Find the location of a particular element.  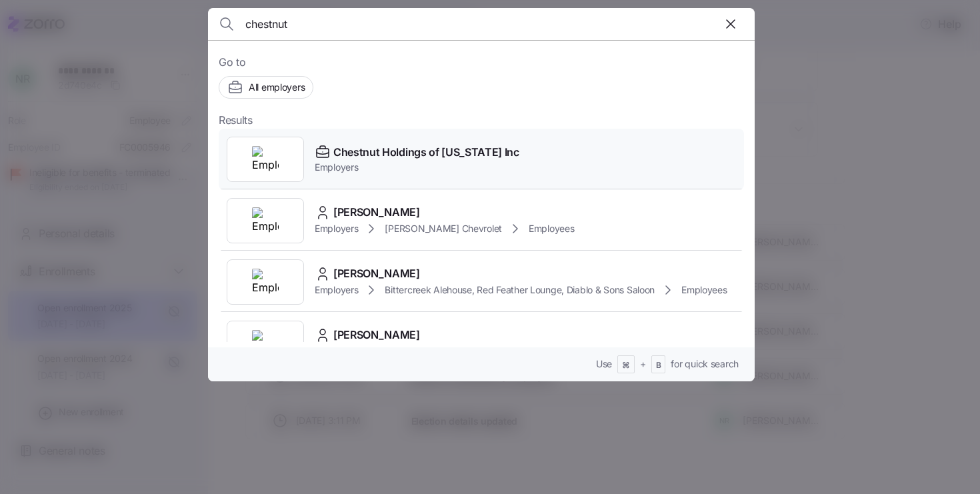

span: Bittercreek Alehouse, Red Feather Lounge, Diablo & Sons Saloon is located at coordinates (519, 290).